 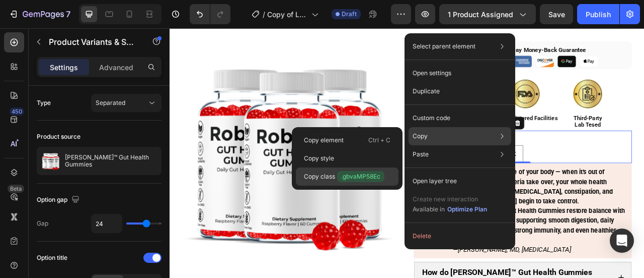 I want to click on p: Custom code, so click(x=431, y=118).